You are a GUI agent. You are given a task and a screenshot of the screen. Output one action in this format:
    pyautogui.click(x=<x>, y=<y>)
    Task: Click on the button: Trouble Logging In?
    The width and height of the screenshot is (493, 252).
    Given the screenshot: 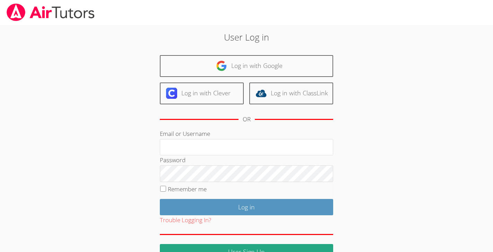 What is the action you would take?
    pyautogui.click(x=185, y=220)
    